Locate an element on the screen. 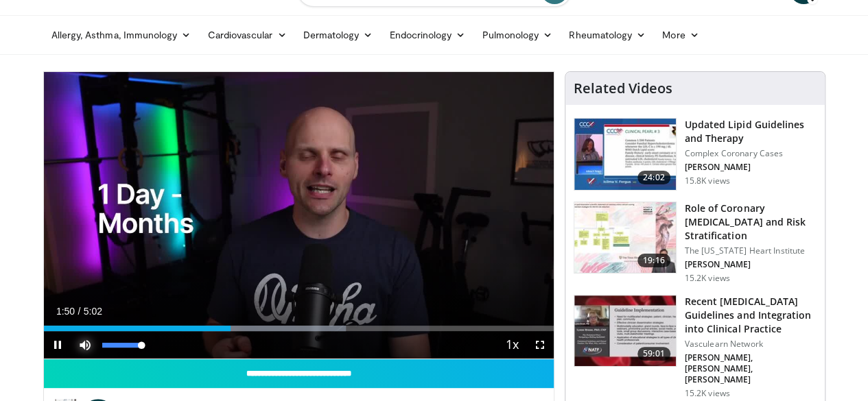 Image resolution: width=868 pixels, height=401 pixels. img: 1efa8c99-7b8a-4ab5-a569-1c219ae7bd2c.150x105_q85_crop-smart_upscale.jpg is located at coordinates (625, 238).